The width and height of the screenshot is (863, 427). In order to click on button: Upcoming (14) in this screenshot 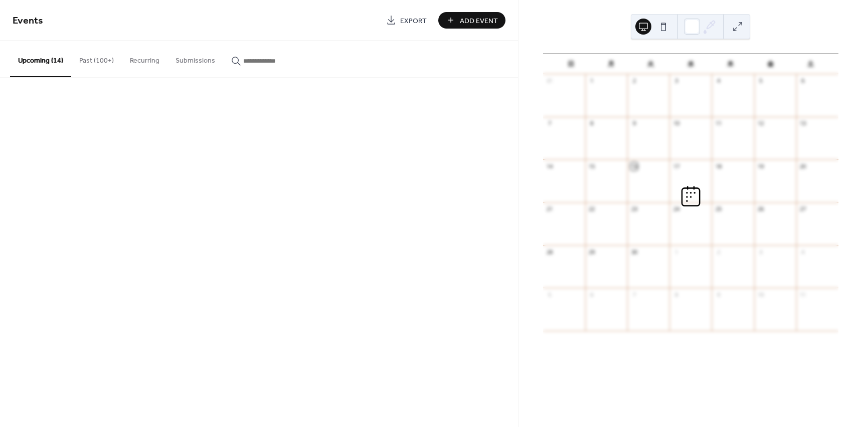, I will do `click(41, 59)`.